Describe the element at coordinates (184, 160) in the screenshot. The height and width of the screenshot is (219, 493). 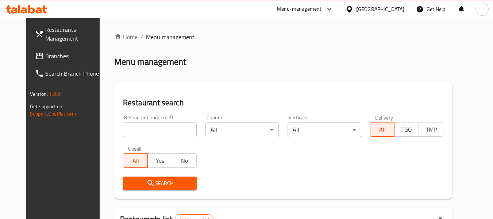
I see `button: No` at that location.